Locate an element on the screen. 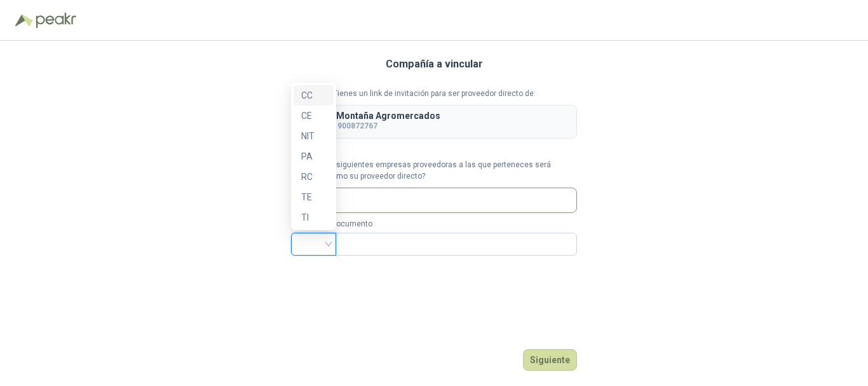 This screenshot has height=386, width=868. div: NIT is located at coordinates (313, 136).